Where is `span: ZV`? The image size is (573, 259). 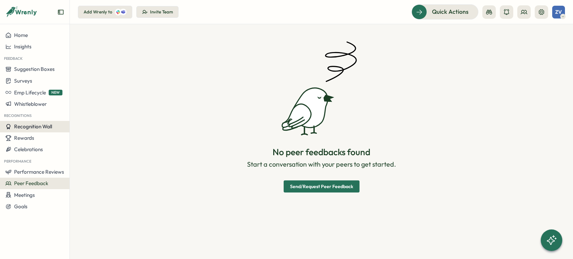
span: ZV is located at coordinates (558, 12).